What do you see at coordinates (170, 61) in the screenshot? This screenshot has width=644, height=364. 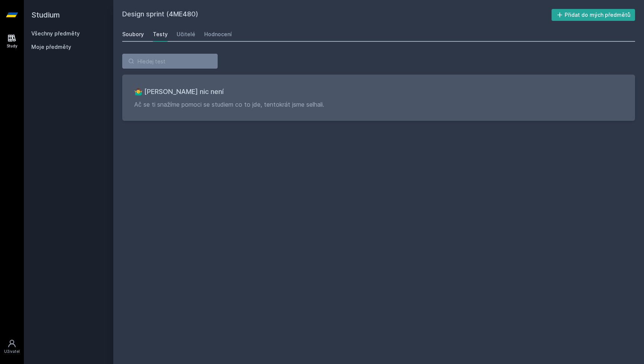 I see `input: Hledej test` at bounding box center [170, 61].